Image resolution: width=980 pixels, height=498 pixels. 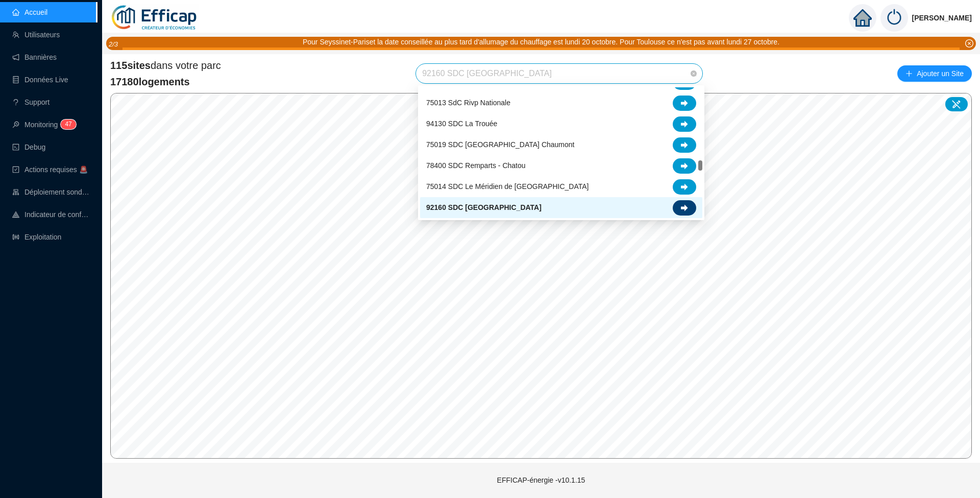 I want to click on span: dans votre parc, so click(x=165, y=65).